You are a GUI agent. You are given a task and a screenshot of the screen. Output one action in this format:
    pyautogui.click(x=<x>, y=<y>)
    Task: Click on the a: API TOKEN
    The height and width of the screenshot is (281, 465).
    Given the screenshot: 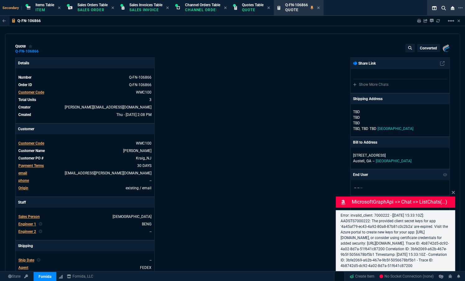 What is the action you would take?
    pyautogui.click(x=26, y=276)
    